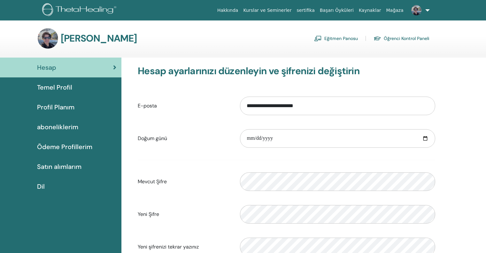 The width and height of the screenshot is (486, 253). I want to click on span: Hesap, so click(47, 67).